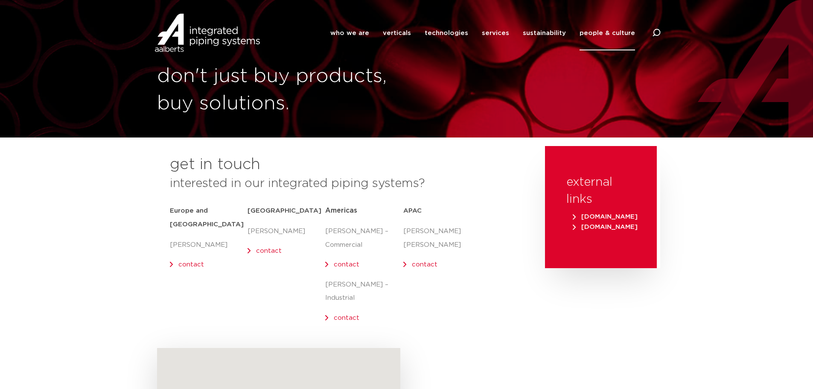 This screenshot has height=389, width=813. What do you see at coordinates (280, 90) in the screenshot?
I see `h1: don't just buy products, buy solutions.` at bounding box center [280, 90].